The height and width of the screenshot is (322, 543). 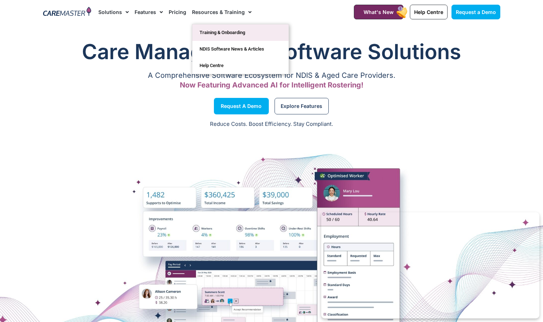 What do you see at coordinates (429, 12) in the screenshot?
I see `span: Help Centre` at bounding box center [429, 12].